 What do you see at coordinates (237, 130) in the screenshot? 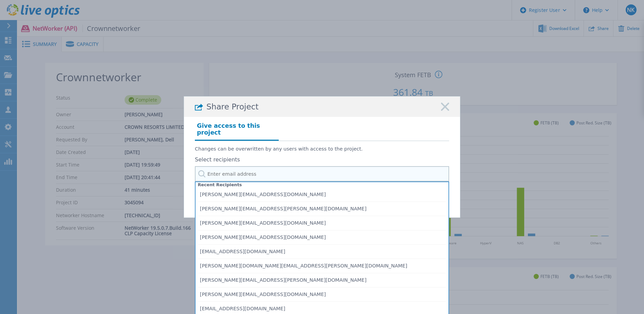
I see `h4: Give access to this project` at bounding box center [237, 130].